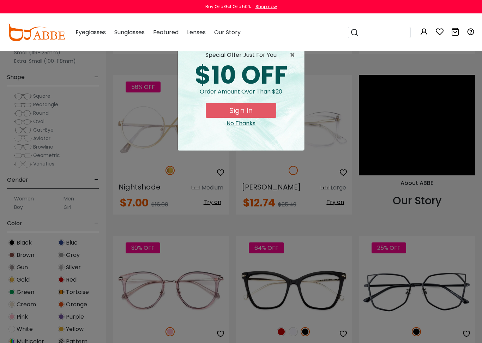  I want to click on span: Lenses, so click(196, 32).